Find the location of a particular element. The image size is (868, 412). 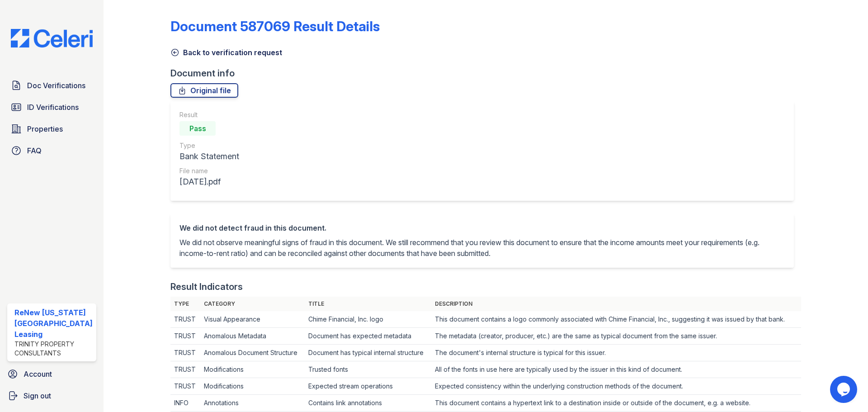

p: We did not observe meaningful signs of fraud in this document. We still recommend that you review... is located at coordinates (482, 248).